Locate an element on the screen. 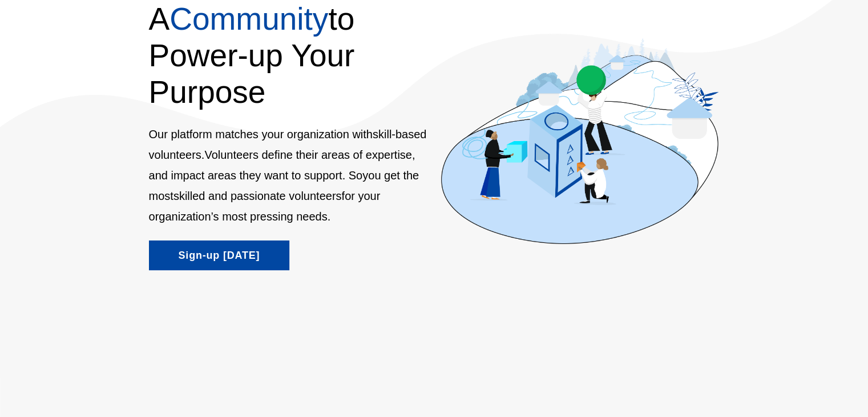  span: A to Power-up Your Purpose is located at coordinates (252, 55).